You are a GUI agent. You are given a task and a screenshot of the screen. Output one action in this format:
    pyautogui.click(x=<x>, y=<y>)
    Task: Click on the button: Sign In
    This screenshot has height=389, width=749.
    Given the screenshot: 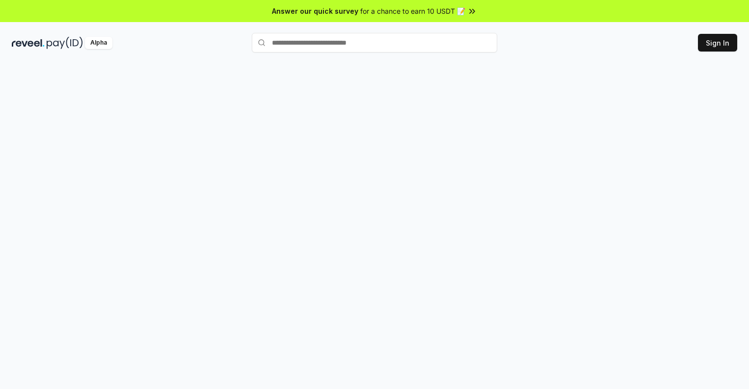 What is the action you would take?
    pyautogui.click(x=717, y=43)
    